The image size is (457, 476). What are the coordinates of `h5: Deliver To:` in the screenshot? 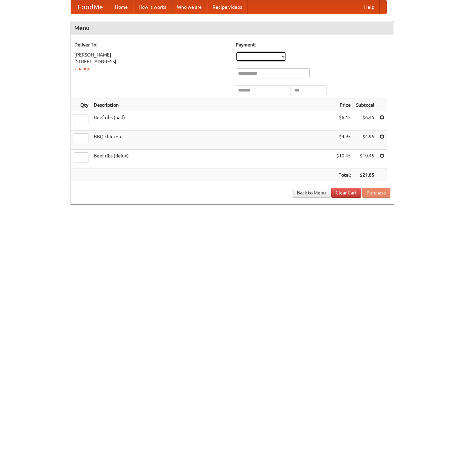 It's located at (151, 45).